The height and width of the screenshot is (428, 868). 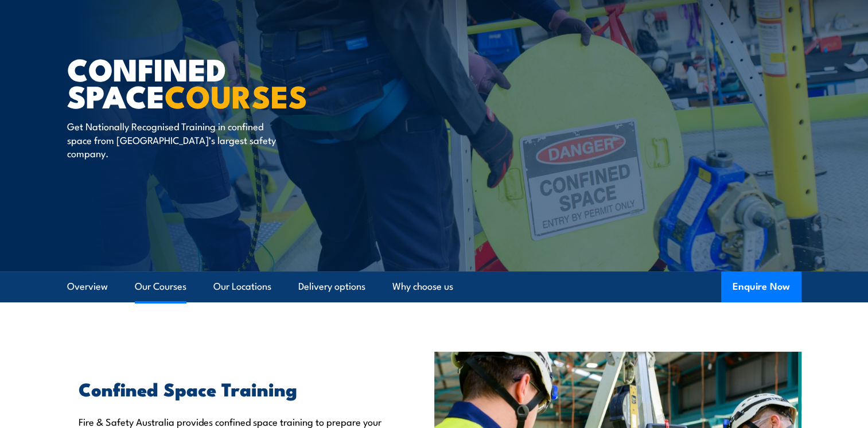 What do you see at coordinates (209, 82) in the screenshot?
I see `h1: Confined Space` at bounding box center [209, 82].